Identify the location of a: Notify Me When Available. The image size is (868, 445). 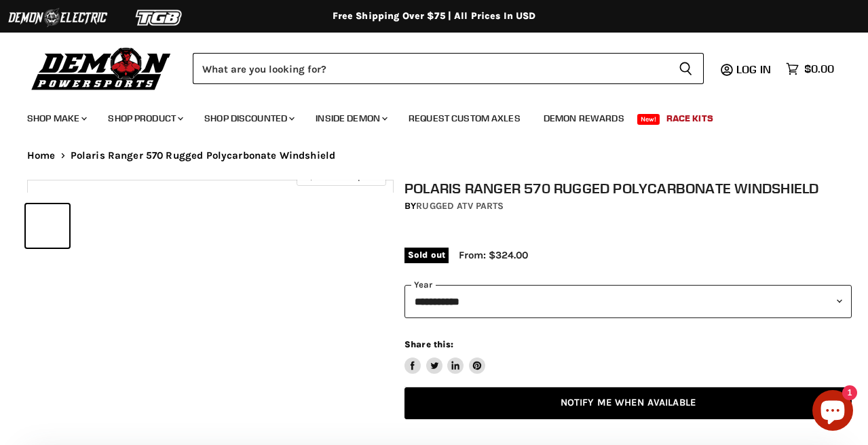
(628, 403).